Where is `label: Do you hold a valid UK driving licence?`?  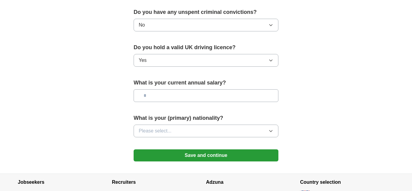
label: Do you hold a valid UK driving licence? is located at coordinates (206, 47).